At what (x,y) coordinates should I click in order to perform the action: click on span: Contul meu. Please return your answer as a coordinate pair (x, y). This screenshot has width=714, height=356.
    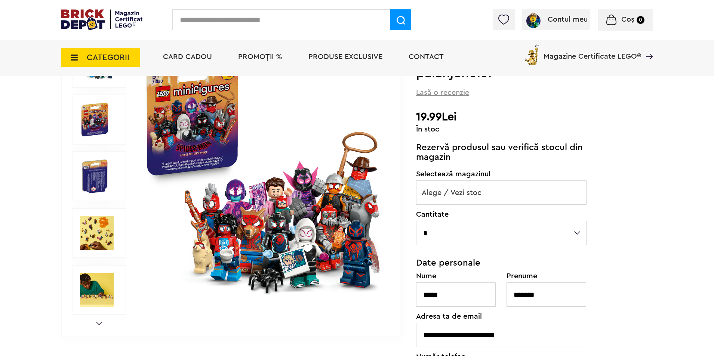
    Looking at the image, I should click on (568, 19).